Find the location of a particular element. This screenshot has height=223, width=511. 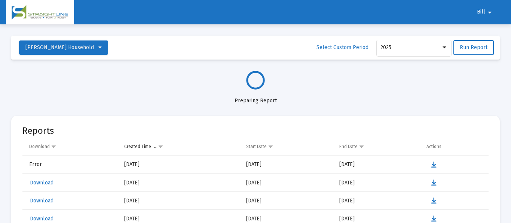

div: Download is located at coordinates (39, 146).